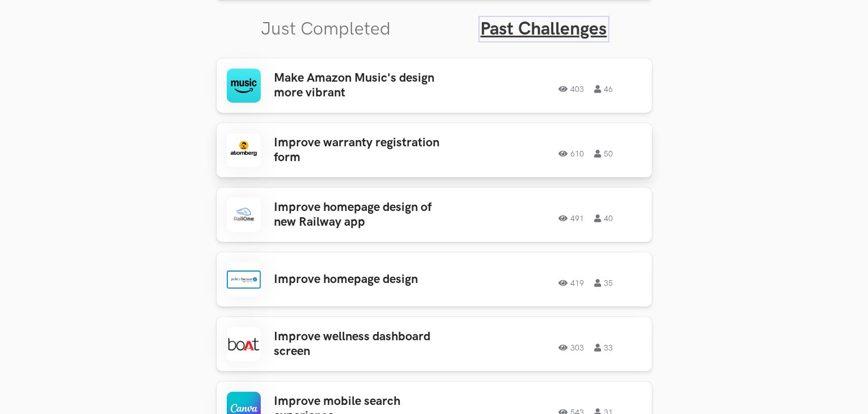  Describe the element at coordinates (434, 215) in the screenshot. I see `a: Improve homepage design of new Railway app49140` at that location.